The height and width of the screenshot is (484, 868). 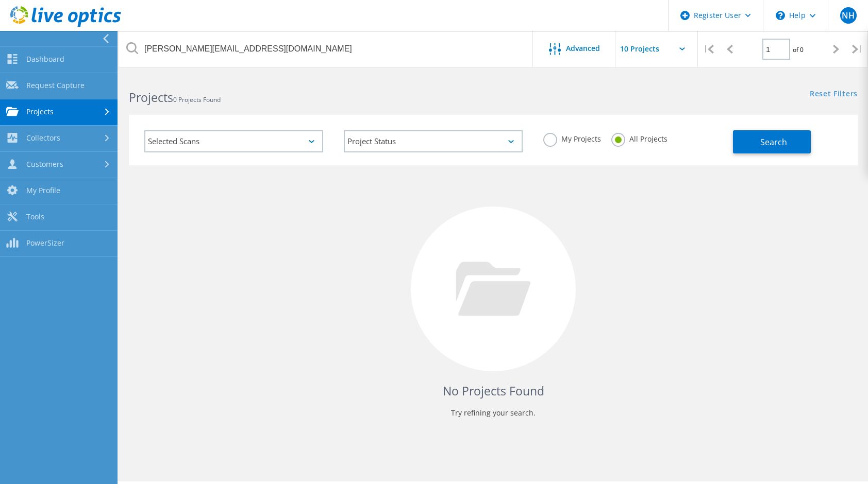 I want to click on span: Search, so click(x=774, y=142).